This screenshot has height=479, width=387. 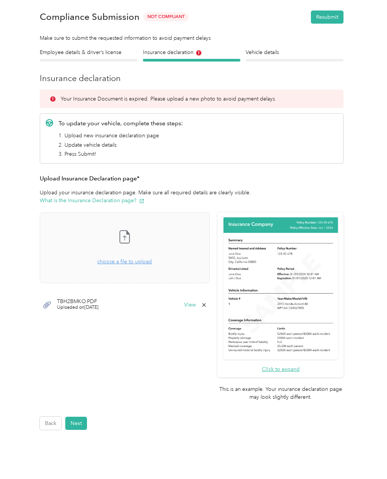 What do you see at coordinates (192, 52) in the screenshot?
I see `h4: Insurance declaration` at bounding box center [192, 52].